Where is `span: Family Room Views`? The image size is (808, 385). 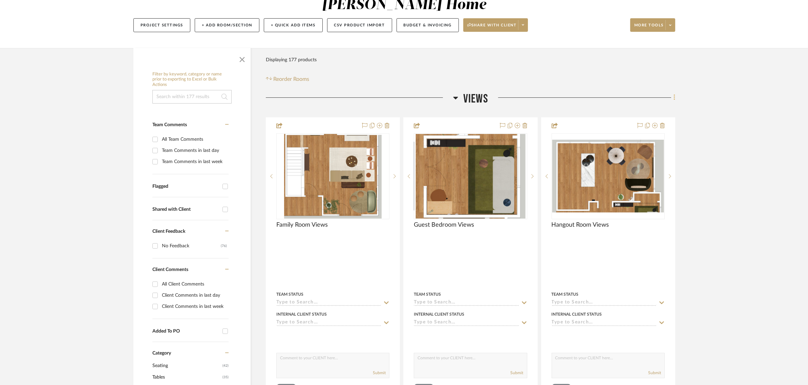 span: Family Room Views is located at coordinates (302, 225).